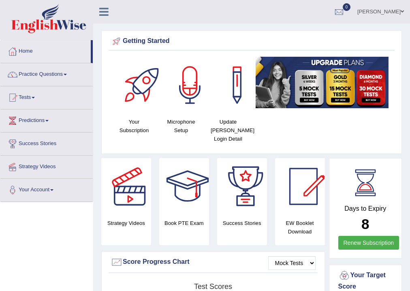 This screenshot has height=291, width=410. Describe the element at coordinates (322, 82) in the screenshot. I see `img: small5.jpg` at that location.